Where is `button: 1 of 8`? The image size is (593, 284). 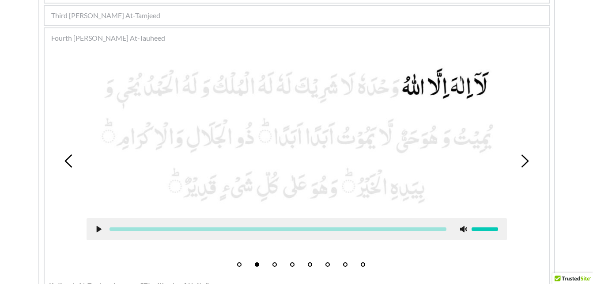 button: 1 of 8 is located at coordinates (239, 264).